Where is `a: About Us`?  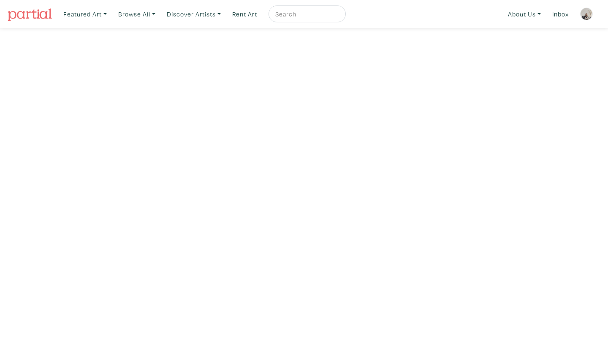
a: About Us is located at coordinates (524, 14).